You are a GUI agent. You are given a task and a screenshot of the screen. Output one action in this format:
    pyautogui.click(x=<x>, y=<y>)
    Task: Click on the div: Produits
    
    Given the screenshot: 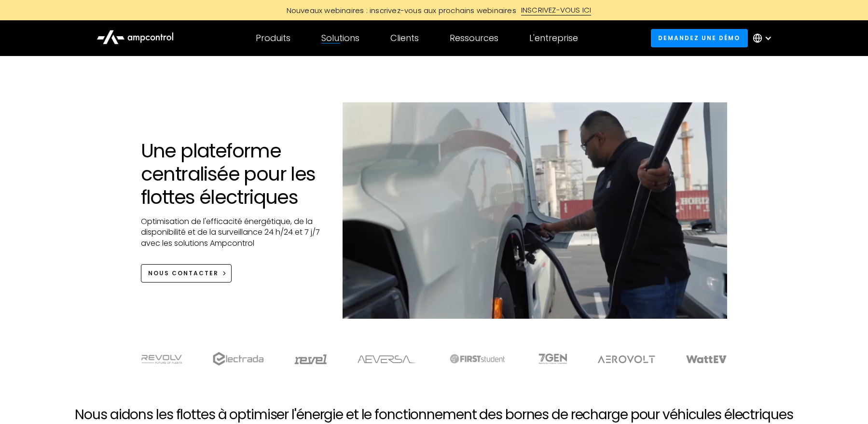 What is the action you would take?
    pyautogui.click(x=273, y=38)
    